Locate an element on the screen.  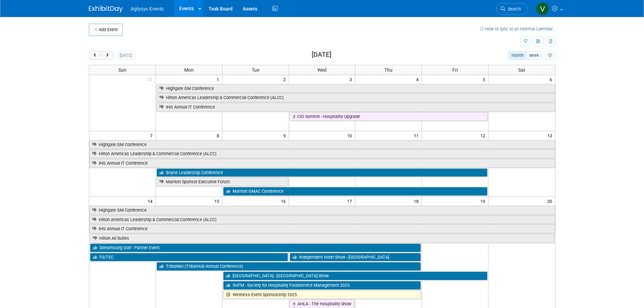
span: Wed is located at coordinates (322, 70).